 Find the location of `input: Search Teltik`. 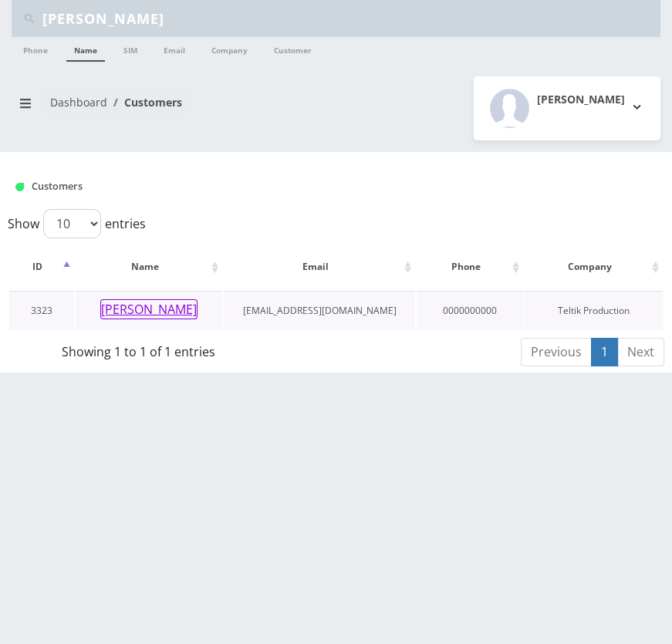

input: Search Teltik is located at coordinates (350, 18).